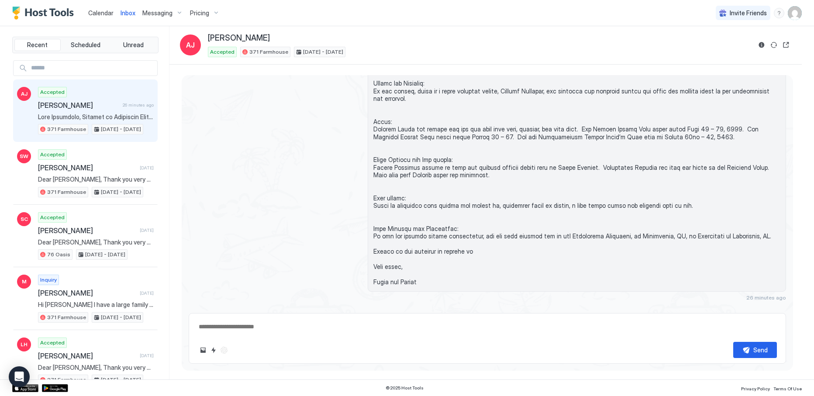 This screenshot has height=396, width=814. I want to click on span: Invite Friends, so click(748, 13).